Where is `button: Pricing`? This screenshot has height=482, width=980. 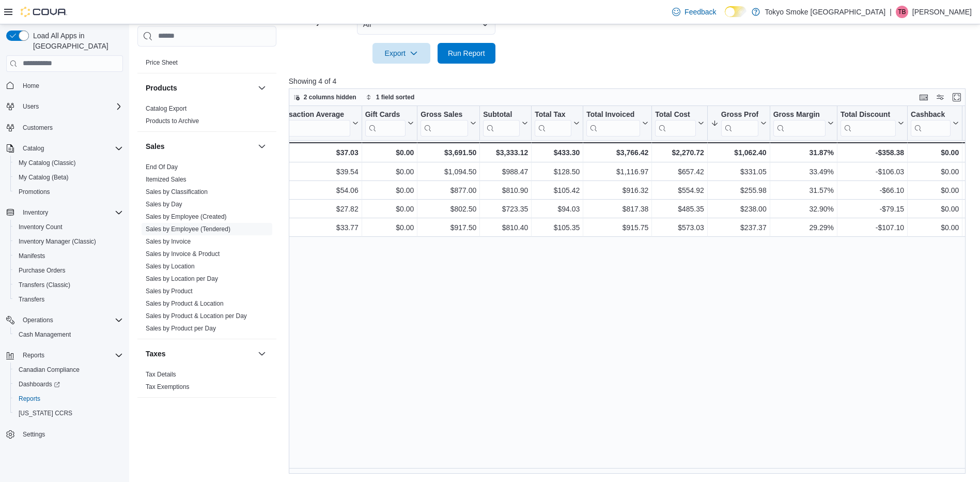
button: Pricing is located at coordinates (262, 42).